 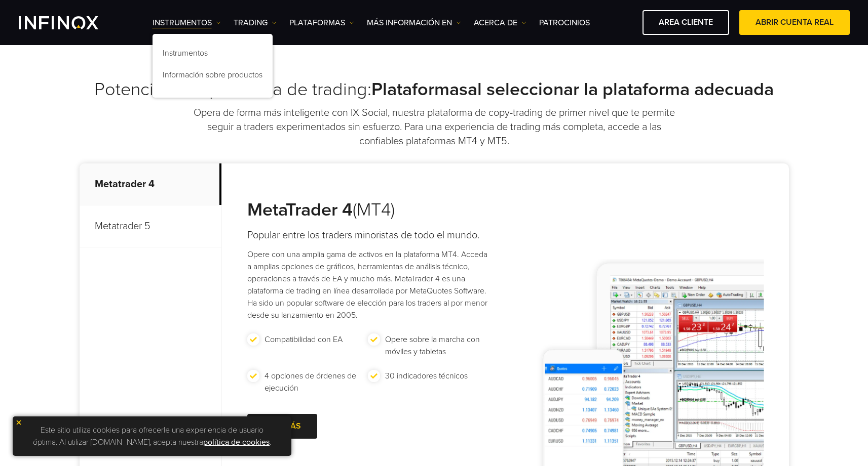 What do you see at coordinates (150, 184) in the screenshot?
I see `p: Metatrader 4` at bounding box center [150, 184].